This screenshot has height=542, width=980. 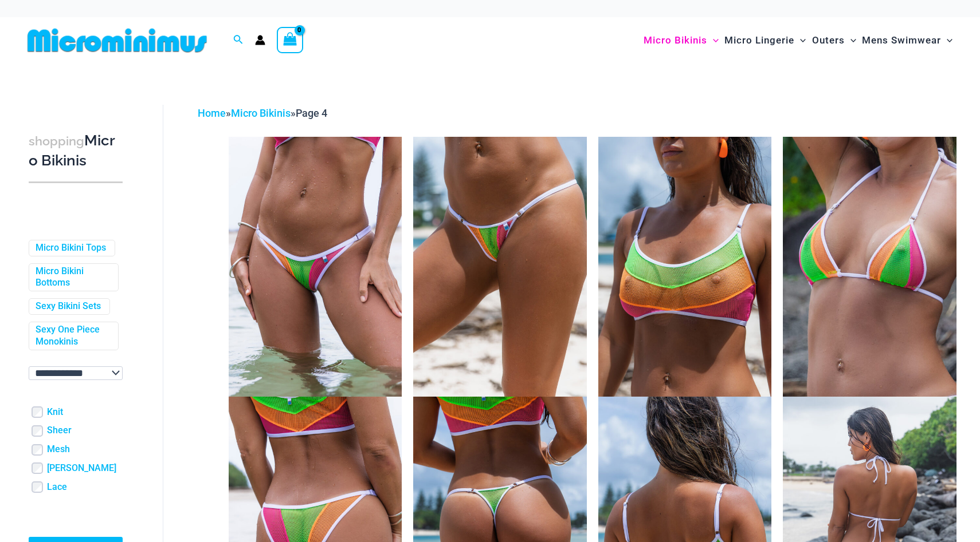 What do you see at coordinates (260, 40) in the screenshot?
I see `a: Account icon link` at bounding box center [260, 40].